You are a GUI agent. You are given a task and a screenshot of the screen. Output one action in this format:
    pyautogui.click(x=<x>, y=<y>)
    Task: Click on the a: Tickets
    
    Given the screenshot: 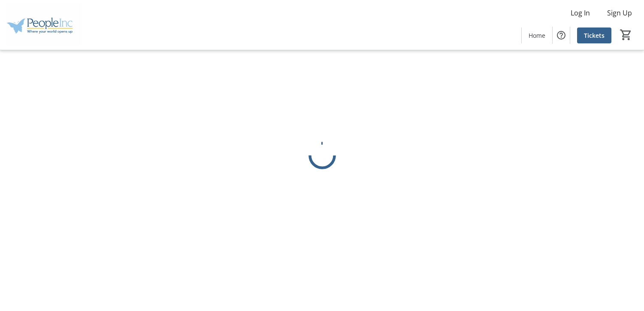 What is the action you would take?
    pyautogui.click(x=594, y=35)
    